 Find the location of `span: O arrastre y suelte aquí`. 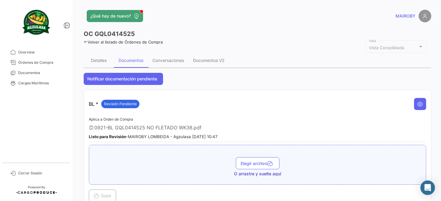

span: O arrastre y suelte aquí is located at coordinates (257, 174).